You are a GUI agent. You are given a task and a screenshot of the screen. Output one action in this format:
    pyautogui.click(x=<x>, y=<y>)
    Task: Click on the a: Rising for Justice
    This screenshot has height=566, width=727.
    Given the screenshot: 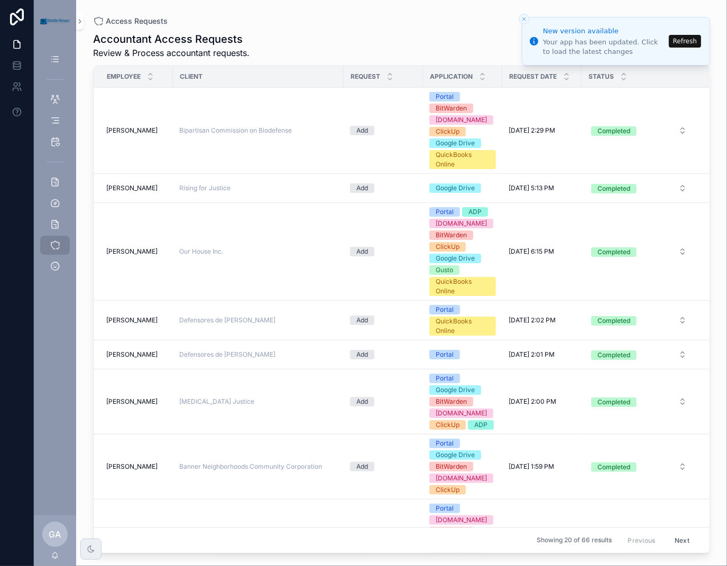 What is the action you would take?
    pyautogui.click(x=205, y=188)
    